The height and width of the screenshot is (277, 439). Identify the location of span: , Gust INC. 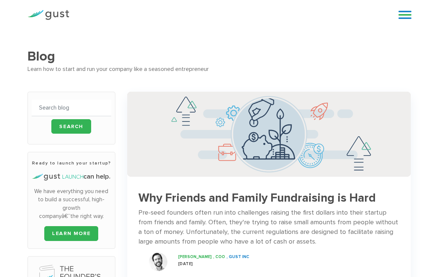
(237, 257).